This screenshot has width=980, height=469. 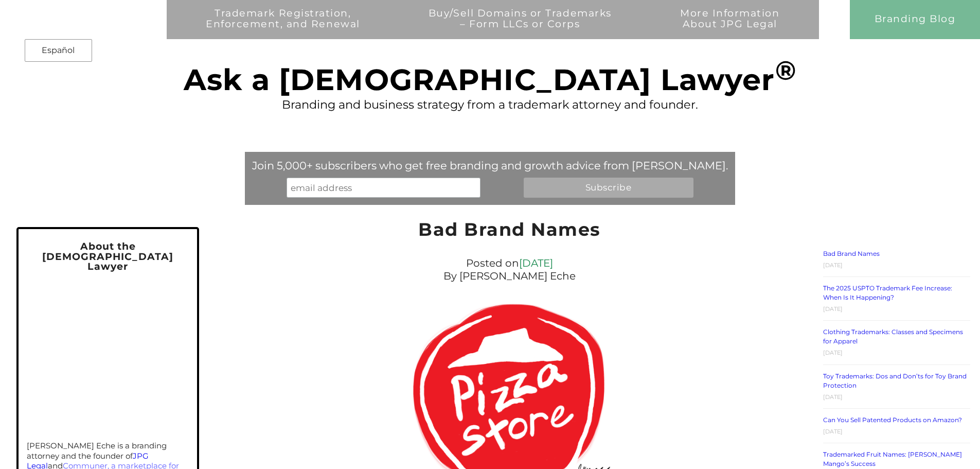 What do you see at coordinates (383, 188) in the screenshot?
I see `input: email address` at bounding box center [383, 188].